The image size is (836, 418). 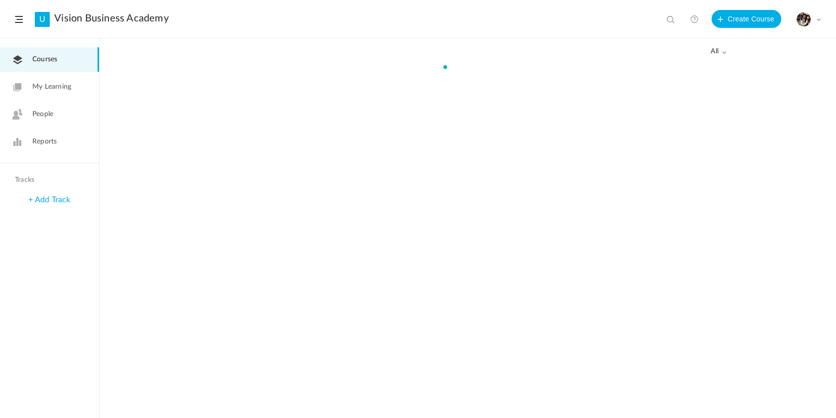 What do you see at coordinates (747, 19) in the screenshot?
I see `button: Create Course` at bounding box center [747, 19].